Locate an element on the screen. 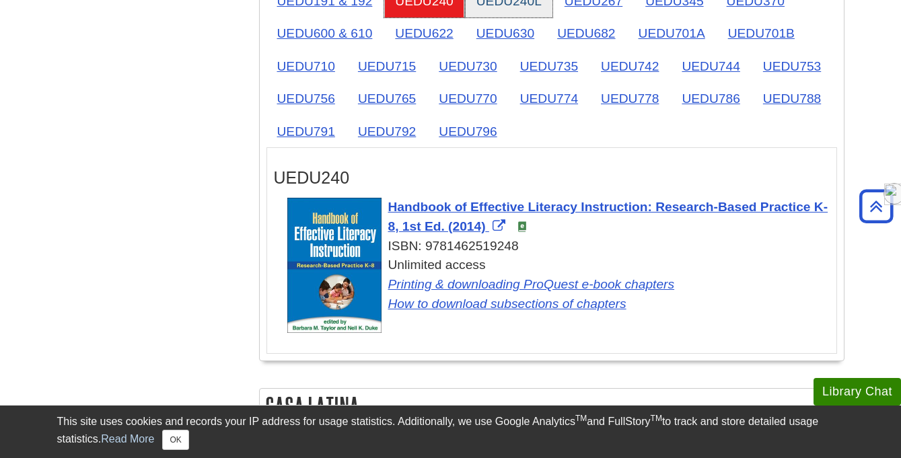  a: UEDU778 is located at coordinates (630, 98).